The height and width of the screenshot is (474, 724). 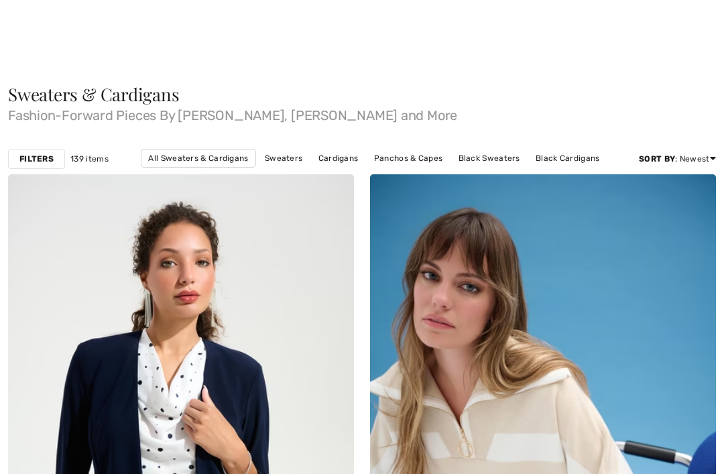 I want to click on strong: Filters, so click(x=36, y=159).